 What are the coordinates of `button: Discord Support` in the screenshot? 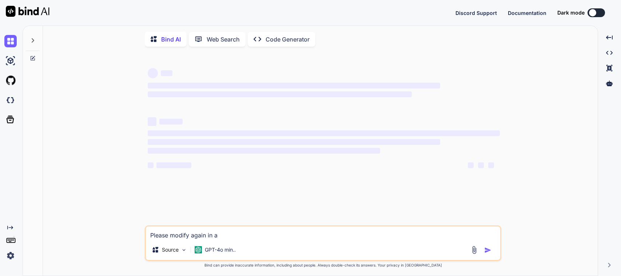 It's located at (476, 13).